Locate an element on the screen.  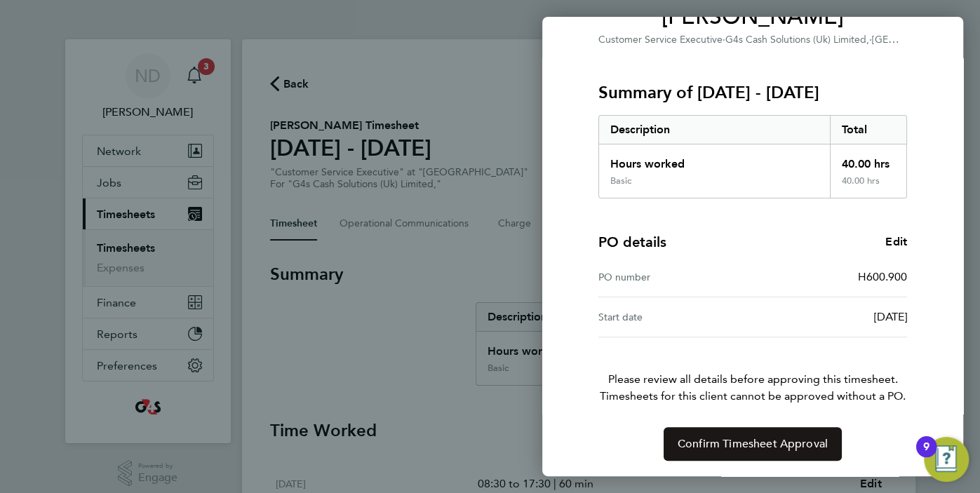
span: H600.900 is located at coordinates (883, 276).